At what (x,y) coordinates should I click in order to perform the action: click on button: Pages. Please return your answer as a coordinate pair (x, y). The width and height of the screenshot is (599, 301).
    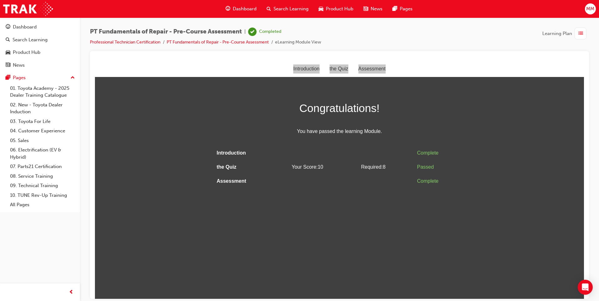
    Looking at the image, I should click on (40, 78).